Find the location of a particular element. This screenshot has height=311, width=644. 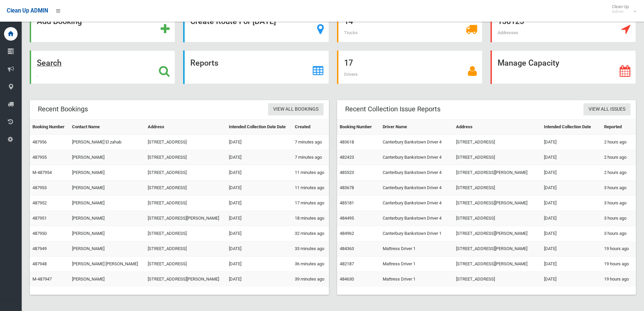

a: Search is located at coordinates (102, 67).